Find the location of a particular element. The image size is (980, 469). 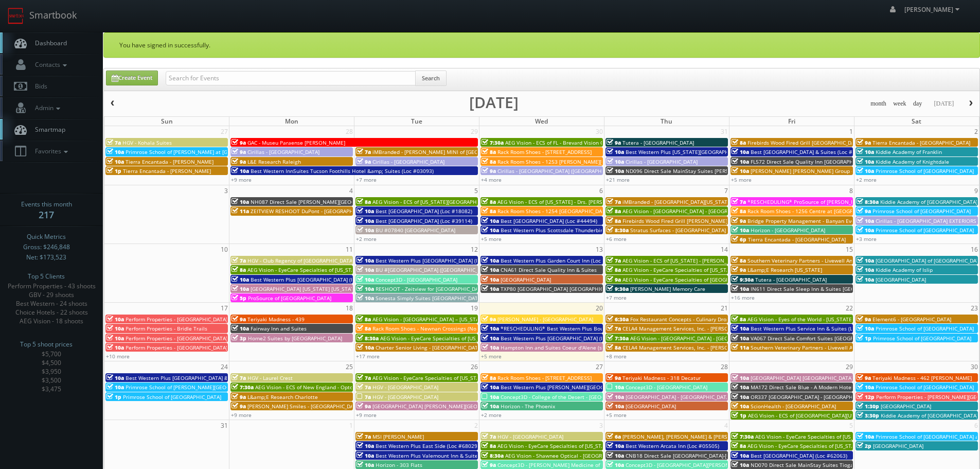

span: Teriyaki Madness - 318 Decatur is located at coordinates (661, 378).